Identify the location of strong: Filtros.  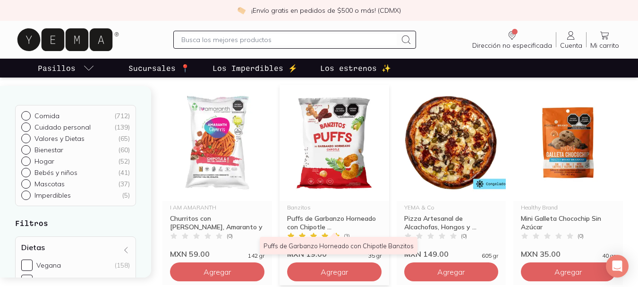
(32, 223).